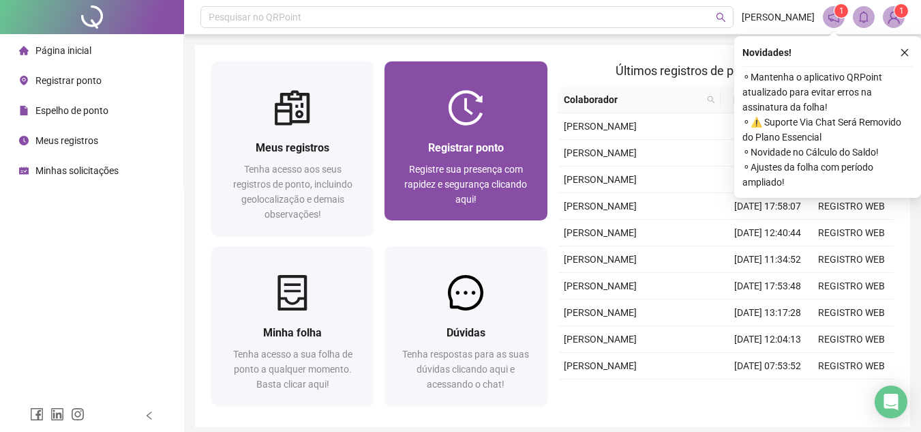 This screenshot has height=432, width=921. I want to click on span: Novidades !, so click(767, 53).